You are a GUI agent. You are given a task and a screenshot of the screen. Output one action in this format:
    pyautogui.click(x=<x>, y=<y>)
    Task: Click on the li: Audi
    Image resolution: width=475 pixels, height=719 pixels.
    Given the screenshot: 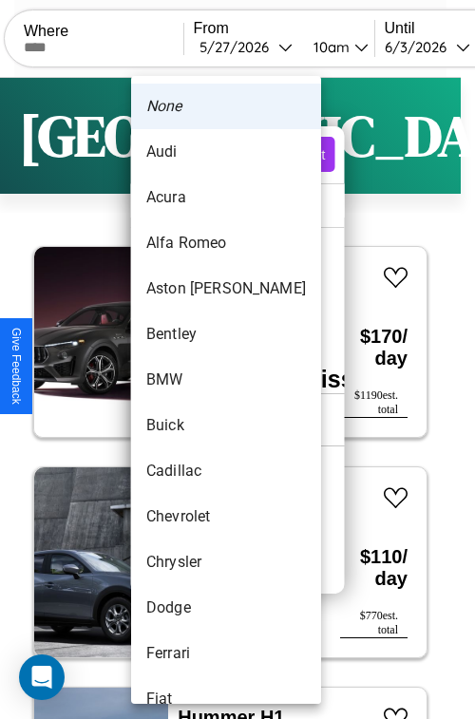 What is the action you would take?
    pyautogui.click(x=226, y=152)
    